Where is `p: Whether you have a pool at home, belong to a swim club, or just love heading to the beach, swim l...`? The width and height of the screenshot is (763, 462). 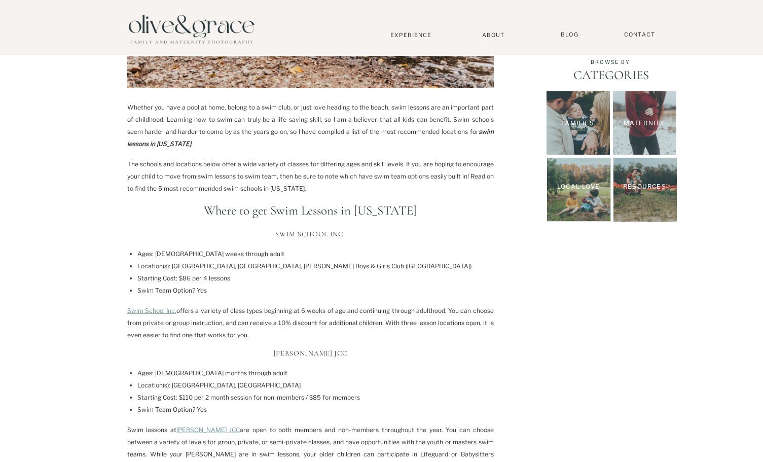
p: Whether you have a pool at home, belong to a swim club, or just love heading to the beach, swim l... is located at coordinates (310, 126).